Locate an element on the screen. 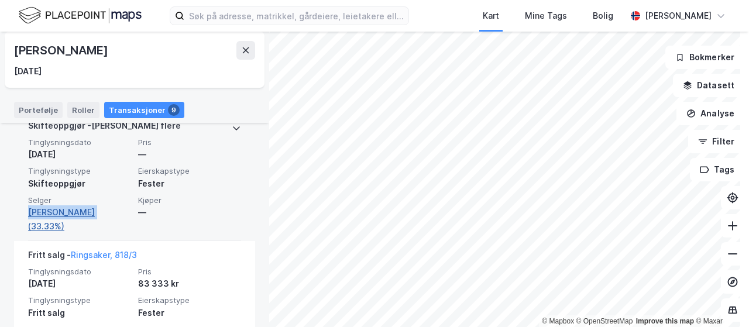 The image size is (749, 327). div: Mine Tags is located at coordinates (546, 16).